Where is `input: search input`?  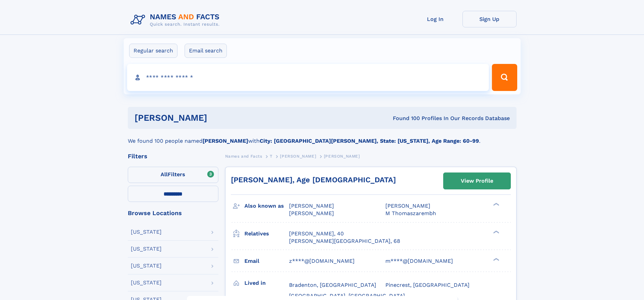
input: search input is located at coordinates (308, 78).